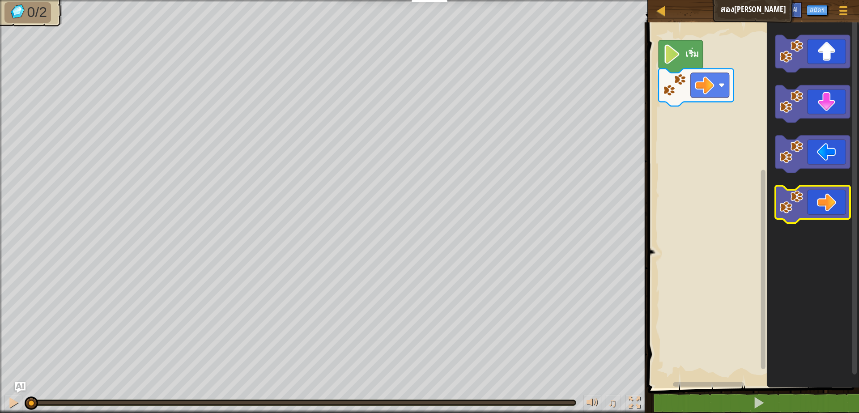  What do you see at coordinates (635, 404) in the screenshot?
I see `button: สลับเป็นเต็มจอ` at bounding box center [635, 404].